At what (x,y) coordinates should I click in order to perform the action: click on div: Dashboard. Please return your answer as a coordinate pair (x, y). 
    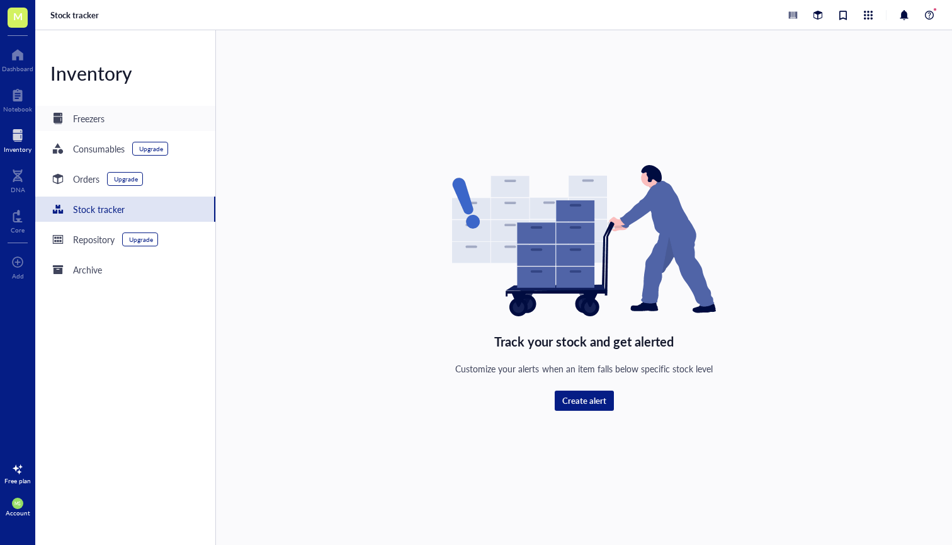
    Looking at the image, I should click on (18, 69).